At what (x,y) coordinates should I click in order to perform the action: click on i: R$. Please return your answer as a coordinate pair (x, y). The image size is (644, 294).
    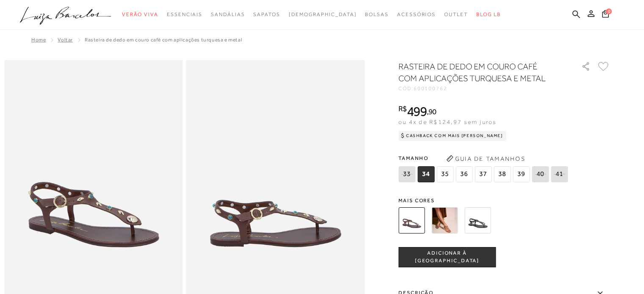
    Looking at the image, I should click on (402, 109).